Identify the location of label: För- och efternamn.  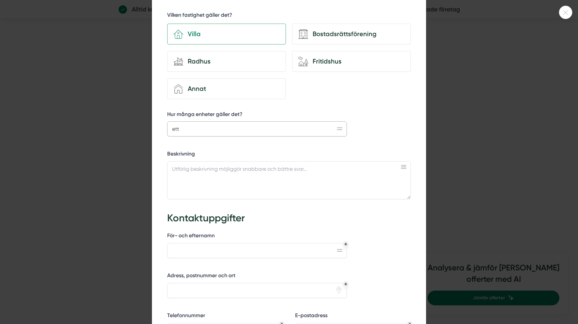
(257, 237).